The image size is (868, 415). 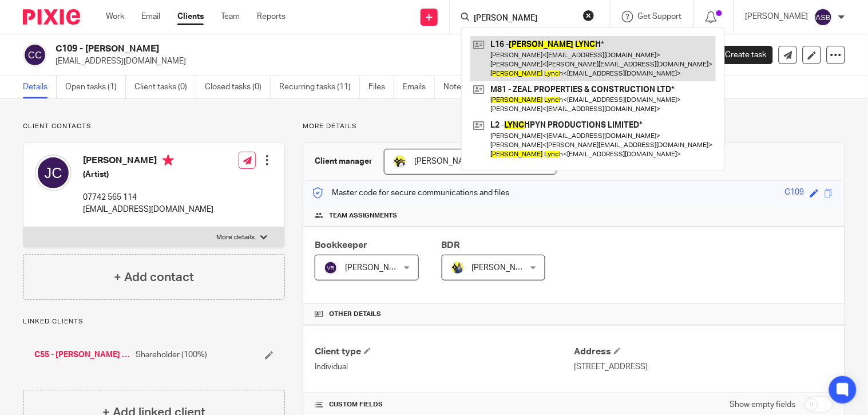 What do you see at coordinates (451, 245) in the screenshot?
I see `span: BDR` at bounding box center [451, 245].